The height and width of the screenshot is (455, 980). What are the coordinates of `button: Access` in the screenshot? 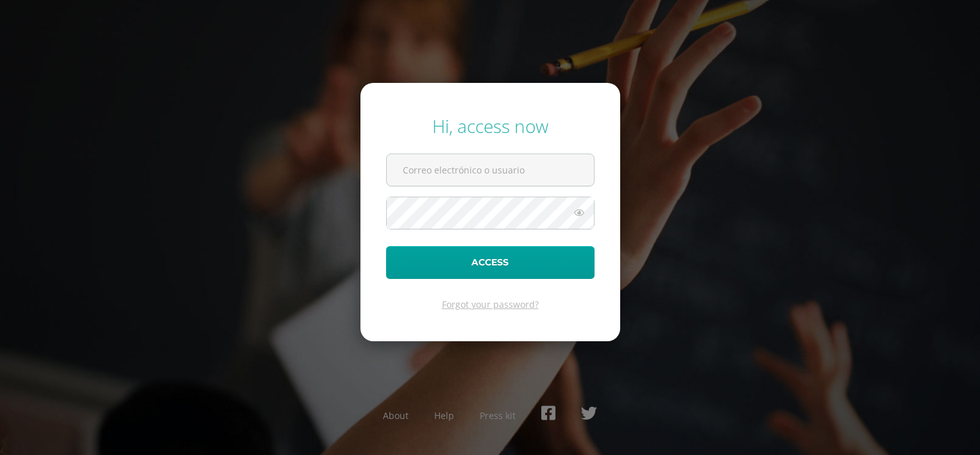 It's located at (490, 262).